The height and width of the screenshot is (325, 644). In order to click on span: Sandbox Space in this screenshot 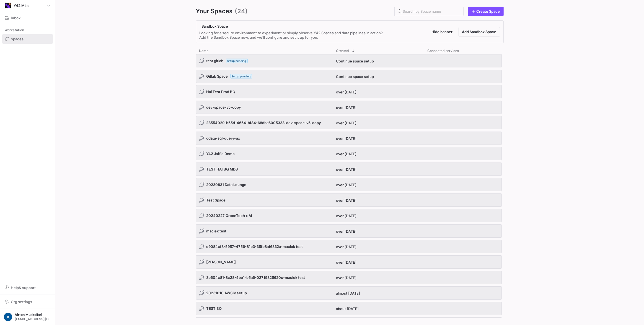, I will do `click(215, 26)`.